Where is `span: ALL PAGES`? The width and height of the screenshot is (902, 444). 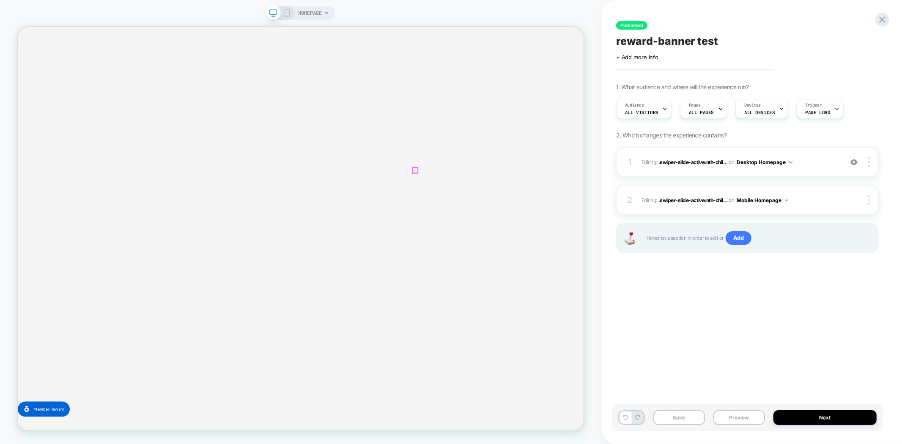
span: ALL PAGES is located at coordinates (701, 113).